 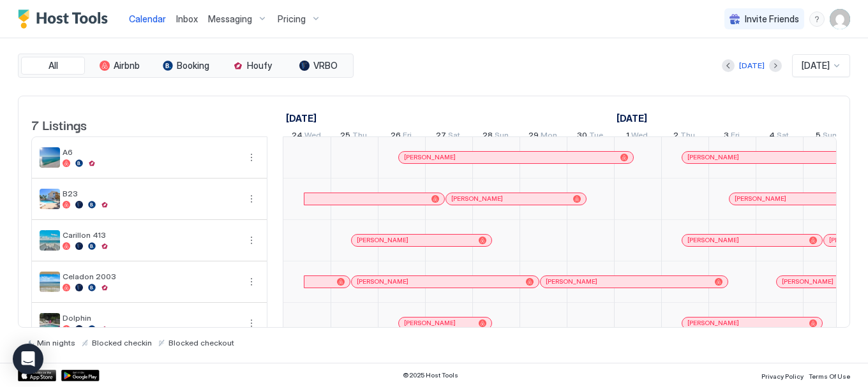 What do you see at coordinates (119, 66) in the screenshot?
I see `button: Airbnb` at bounding box center [119, 66].